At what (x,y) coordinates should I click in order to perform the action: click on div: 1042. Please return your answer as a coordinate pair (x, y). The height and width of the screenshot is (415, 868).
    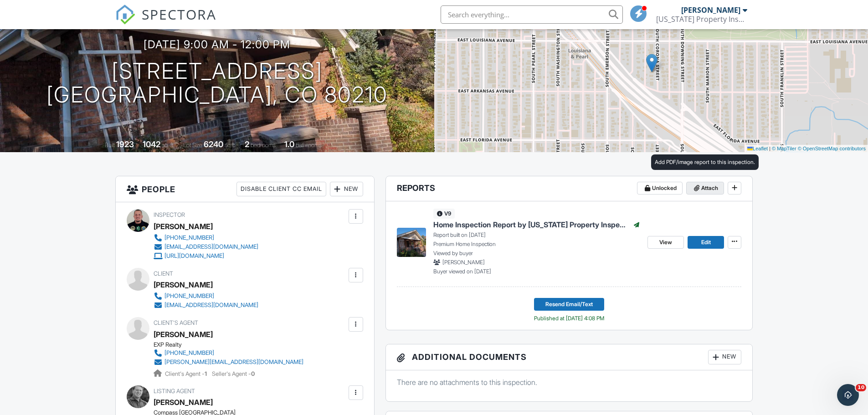
    Looking at the image, I should click on (152, 144).